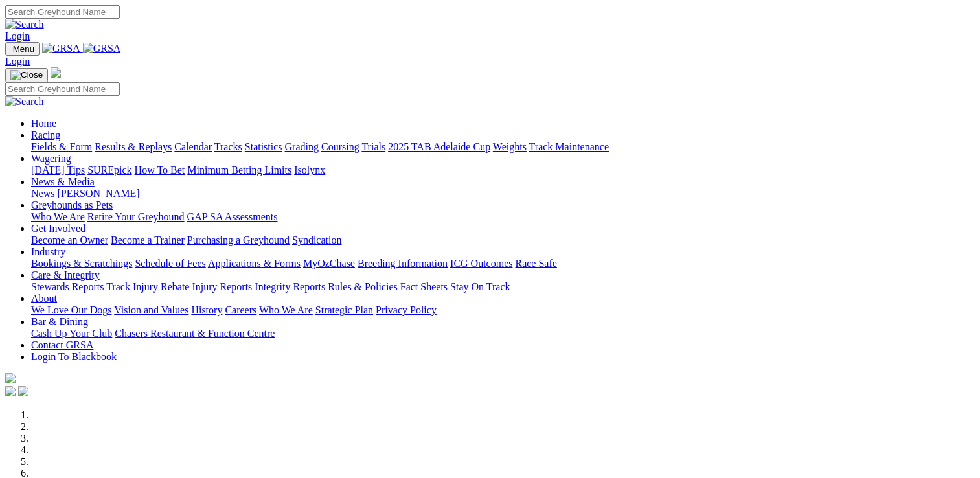 This screenshot has height=478, width=980. What do you see at coordinates (62, 147) in the screenshot?
I see `a: Fields & Form` at bounding box center [62, 147].